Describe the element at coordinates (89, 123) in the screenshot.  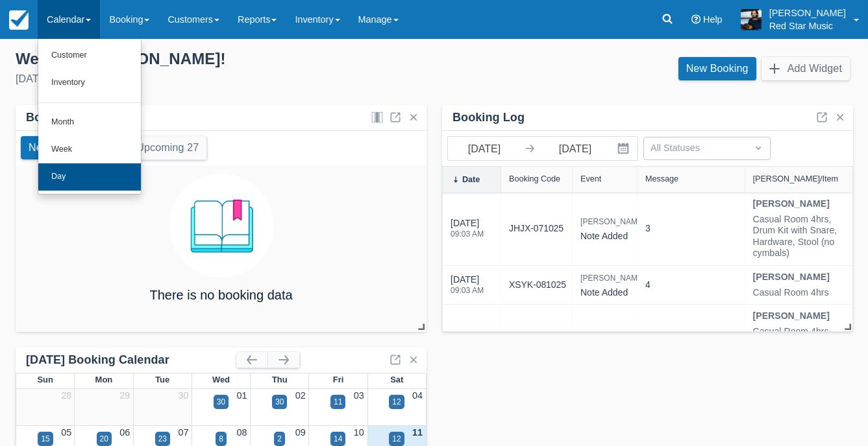
I see `a: Month` at that location.